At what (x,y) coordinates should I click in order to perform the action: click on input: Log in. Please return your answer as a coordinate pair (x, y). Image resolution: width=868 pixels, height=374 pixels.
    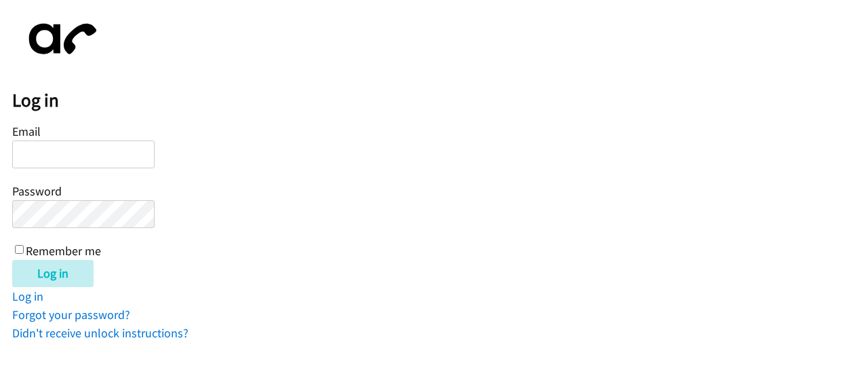
    Looking at the image, I should click on (53, 273).